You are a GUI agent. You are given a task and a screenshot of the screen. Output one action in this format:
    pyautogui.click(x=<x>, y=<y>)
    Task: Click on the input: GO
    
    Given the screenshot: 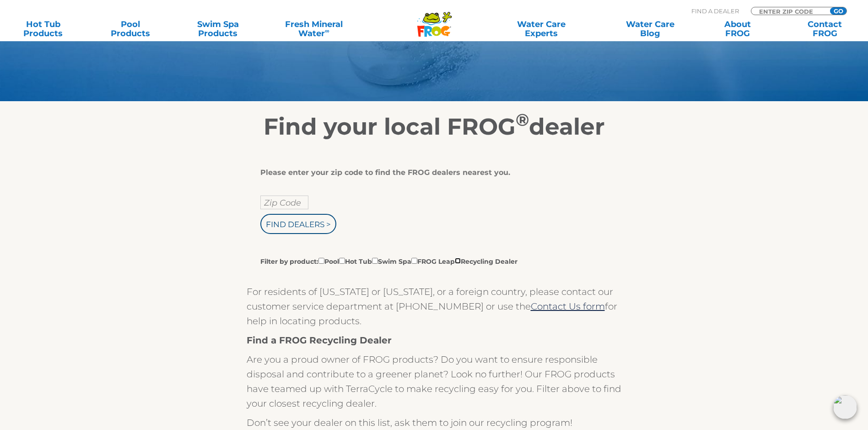 What is the action you would take?
    pyautogui.click(x=838, y=11)
    